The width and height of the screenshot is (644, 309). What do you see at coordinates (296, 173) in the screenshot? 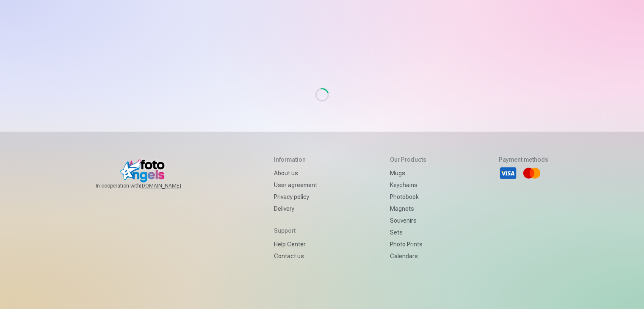
I see `a: About us` at bounding box center [296, 173].